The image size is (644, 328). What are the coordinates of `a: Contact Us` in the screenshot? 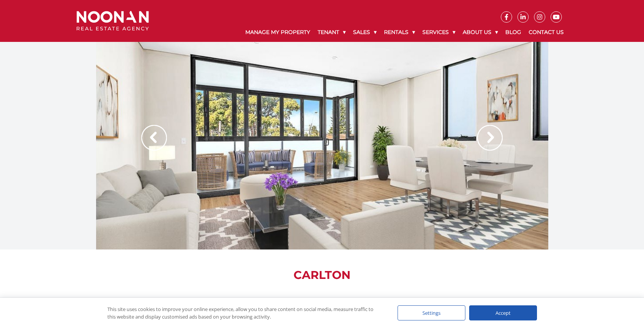 It's located at (546, 32).